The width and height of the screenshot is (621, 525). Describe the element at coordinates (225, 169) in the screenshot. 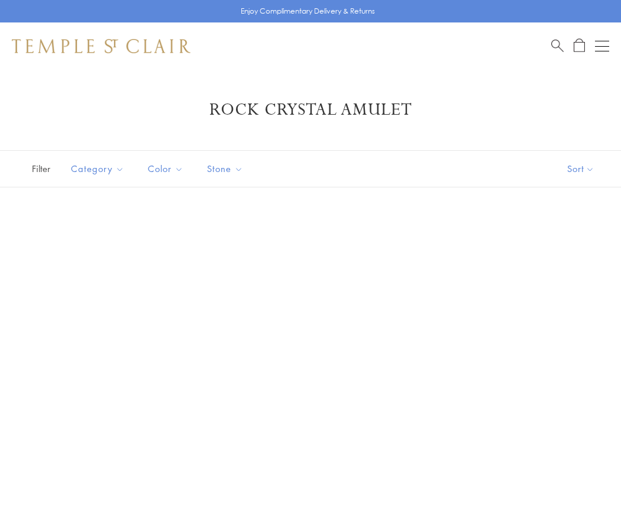

I see `button: Stone` at that location.